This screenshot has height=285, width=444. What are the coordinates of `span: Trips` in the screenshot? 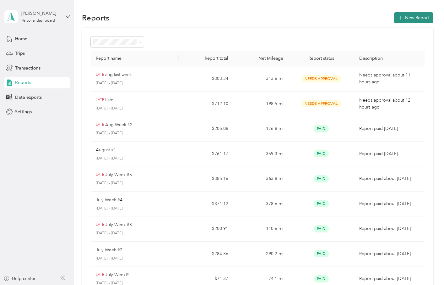 It's located at (20, 53).